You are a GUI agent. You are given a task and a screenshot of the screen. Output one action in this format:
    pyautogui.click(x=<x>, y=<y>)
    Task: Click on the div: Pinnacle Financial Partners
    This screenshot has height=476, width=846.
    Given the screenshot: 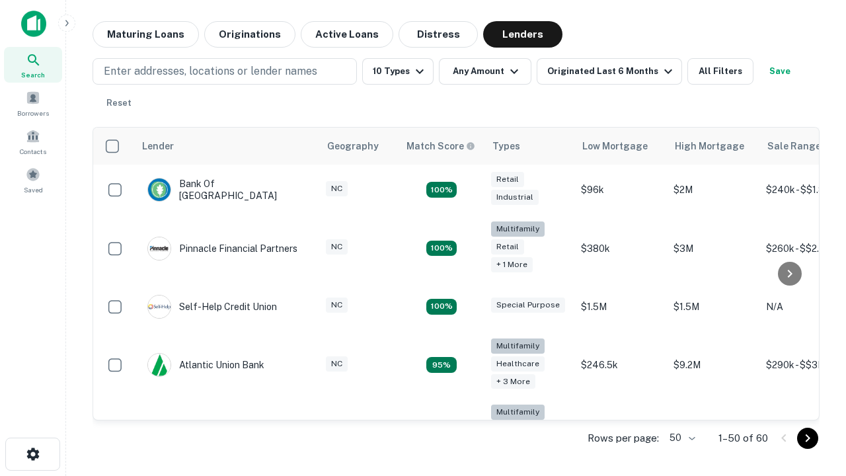 What is the action you would take?
    pyautogui.click(x=222, y=249)
    